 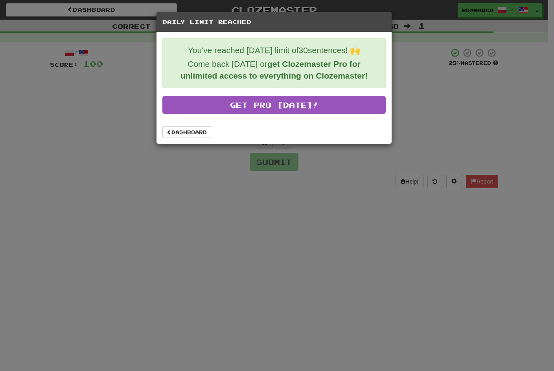 What do you see at coordinates (274, 70) in the screenshot?
I see `strong: get Clozemaster Pro for unlimited access to everything on Clozemaster!` at bounding box center [274, 70].